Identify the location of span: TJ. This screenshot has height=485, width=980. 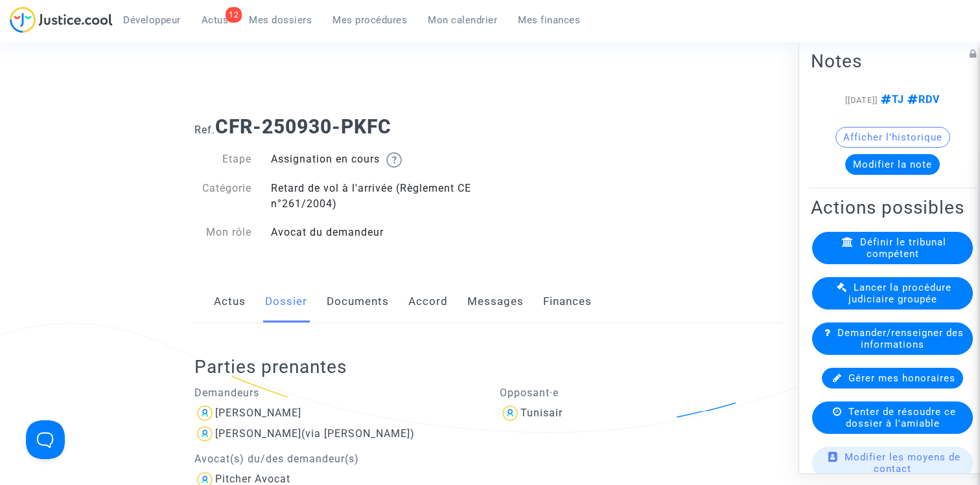
(890, 99).